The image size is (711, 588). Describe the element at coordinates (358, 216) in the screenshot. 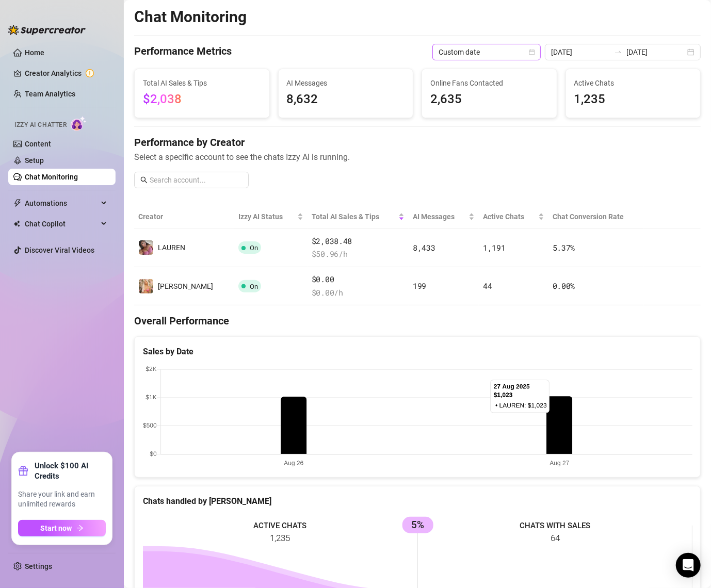

I see `th: Total AI Sales & Tips` at that location.